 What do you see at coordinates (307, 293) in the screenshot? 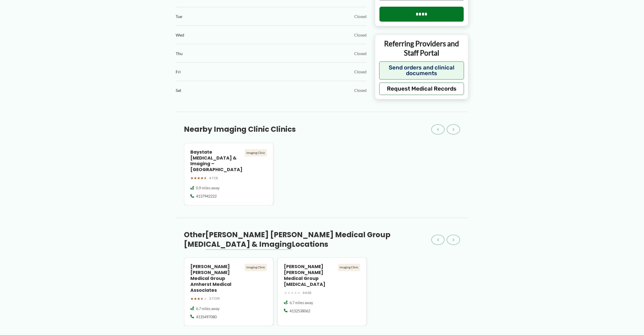
I see `span: 0.0 (0)` at bounding box center [307, 293].